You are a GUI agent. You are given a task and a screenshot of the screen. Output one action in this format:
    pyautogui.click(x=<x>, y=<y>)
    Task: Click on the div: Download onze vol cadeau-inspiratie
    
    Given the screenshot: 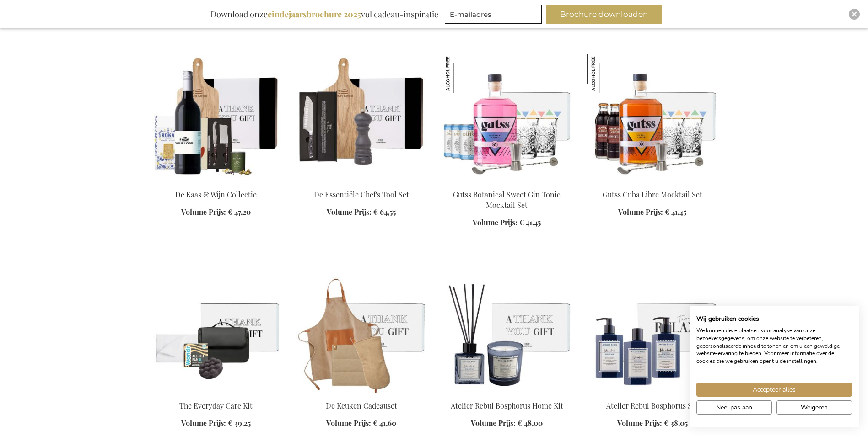 What is the action you would take?
    pyautogui.click(x=325, y=14)
    